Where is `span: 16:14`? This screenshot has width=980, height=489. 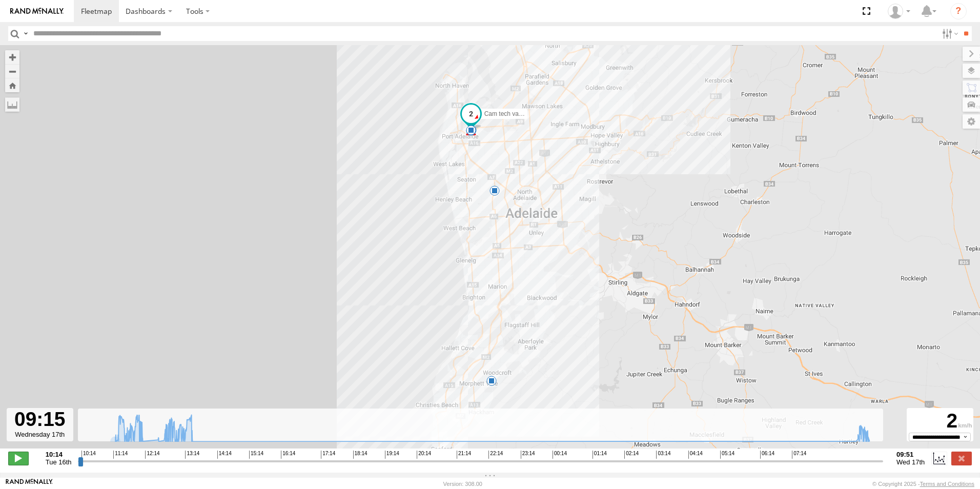
span: 16:14 is located at coordinates (288, 455).